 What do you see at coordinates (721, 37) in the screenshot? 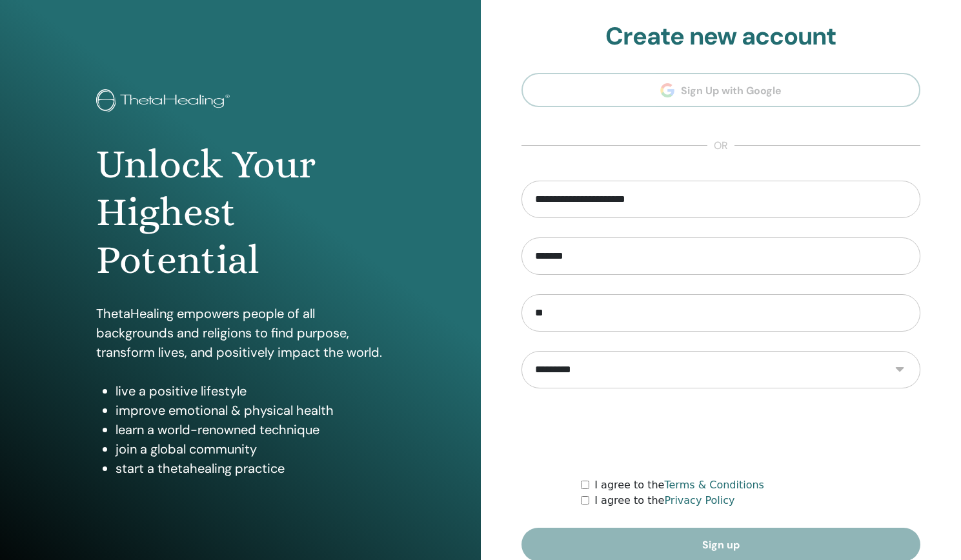
I see `h2: Create new account` at bounding box center [721, 37].